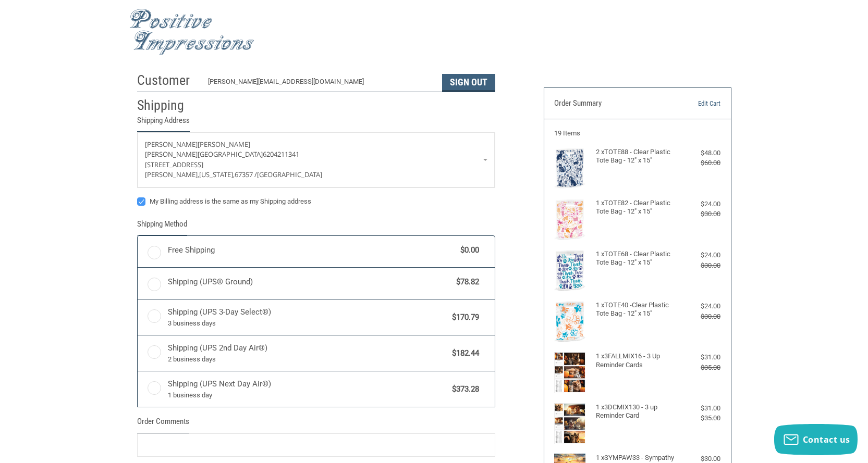 This screenshot has height=463, width=868. What do you see at coordinates (312, 250) in the screenshot?
I see `span: Free Shipping` at bounding box center [312, 250].